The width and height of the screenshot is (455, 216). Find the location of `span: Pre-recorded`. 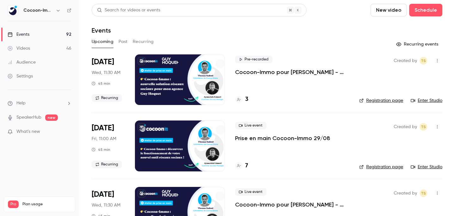

span: Pre-recorded is located at coordinates (254, 59).